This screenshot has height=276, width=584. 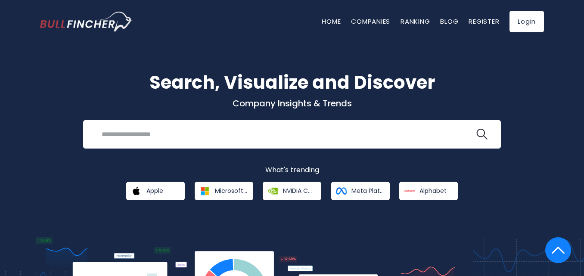 What do you see at coordinates (292, 170) in the screenshot?
I see `p: What's trending` at bounding box center [292, 170].